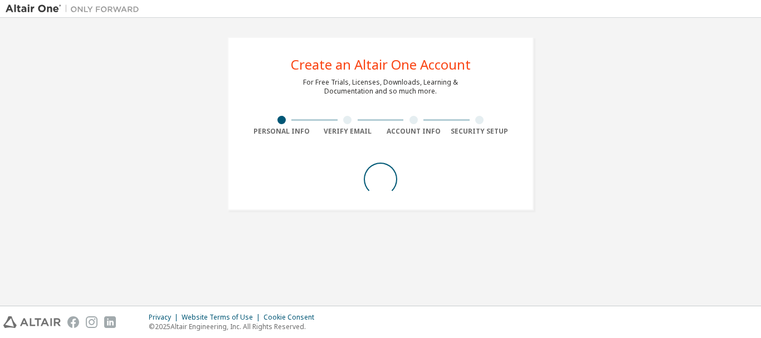  What do you see at coordinates (165, 317) in the screenshot?
I see `div: Privacy` at bounding box center [165, 317].